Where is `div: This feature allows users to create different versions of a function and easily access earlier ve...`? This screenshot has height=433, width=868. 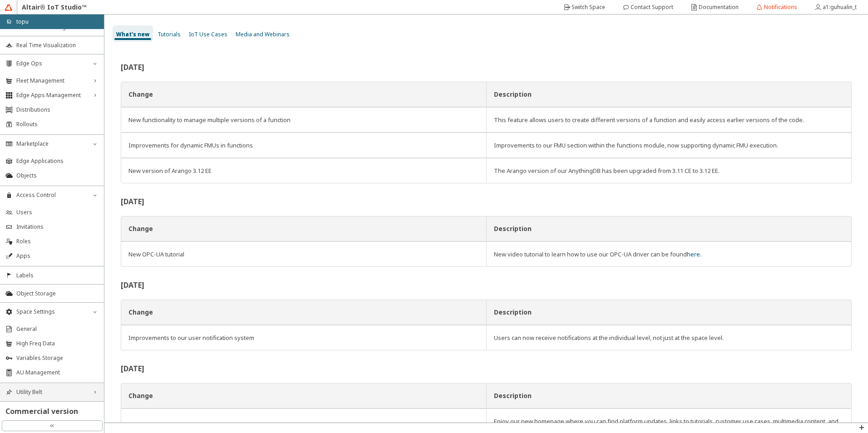 div: This feature allows users to create different versions of a function and easily access earlier ve... is located at coordinates (669, 120).